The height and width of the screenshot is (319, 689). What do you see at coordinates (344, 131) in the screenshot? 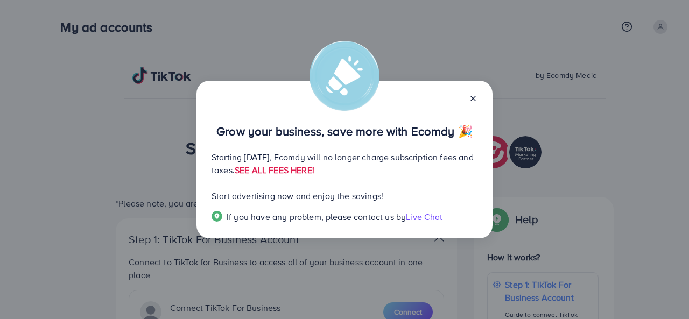
I see `p: Grow your business, save more with Ecomdy 🎉` at bounding box center [344, 131].